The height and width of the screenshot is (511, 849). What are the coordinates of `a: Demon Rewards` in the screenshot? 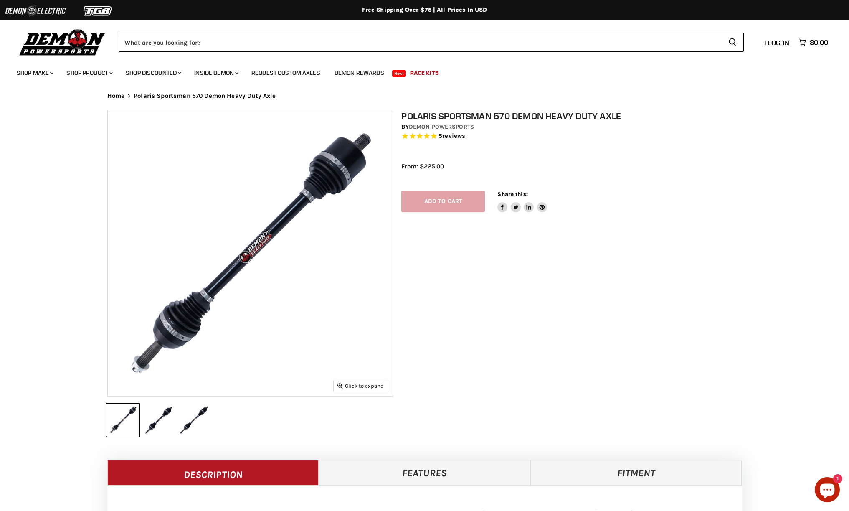 It's located at (359, 73).